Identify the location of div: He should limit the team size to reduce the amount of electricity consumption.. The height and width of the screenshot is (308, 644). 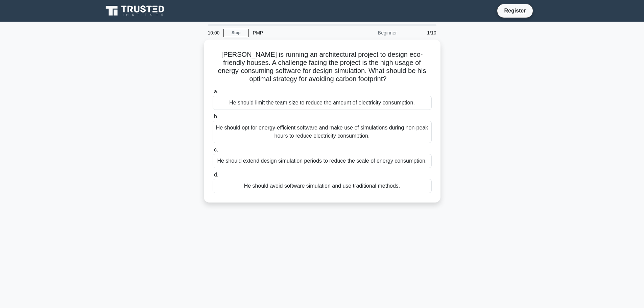
(322, 103).